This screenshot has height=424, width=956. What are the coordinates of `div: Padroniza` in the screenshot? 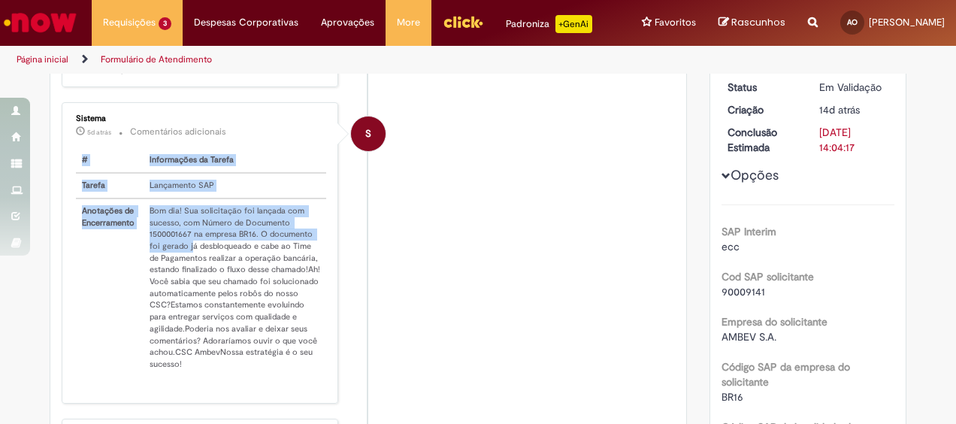 It's located at (549, 24).